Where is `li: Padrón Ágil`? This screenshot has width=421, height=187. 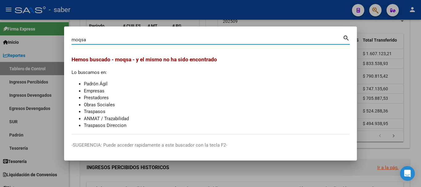
li: Padrón Ágil is located at coordinates (217, 84).